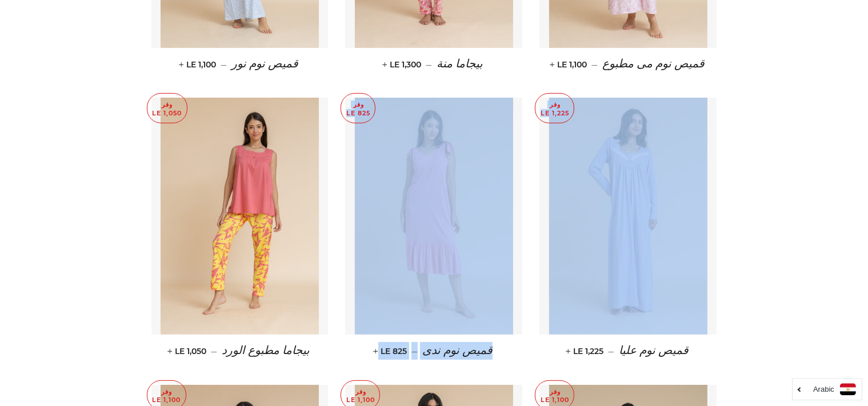 The image size is (868, 406). Describe the element at coordinates (628, 64) in the screenshot. I see `a: قميص نوم مى مطبوع — LE 1,100` at that location.